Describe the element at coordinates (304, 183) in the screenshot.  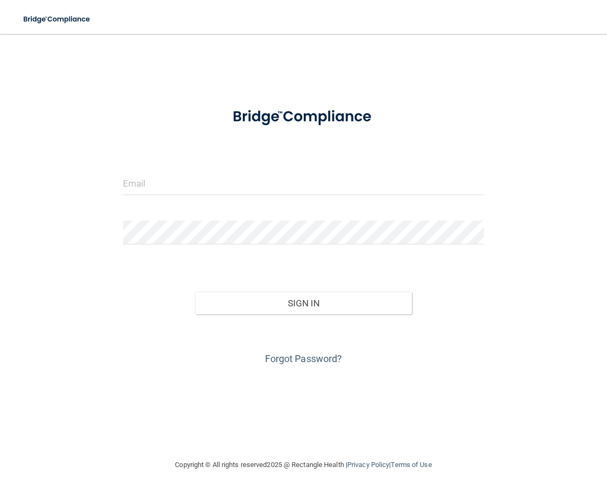
I see `input: Email` at that location.